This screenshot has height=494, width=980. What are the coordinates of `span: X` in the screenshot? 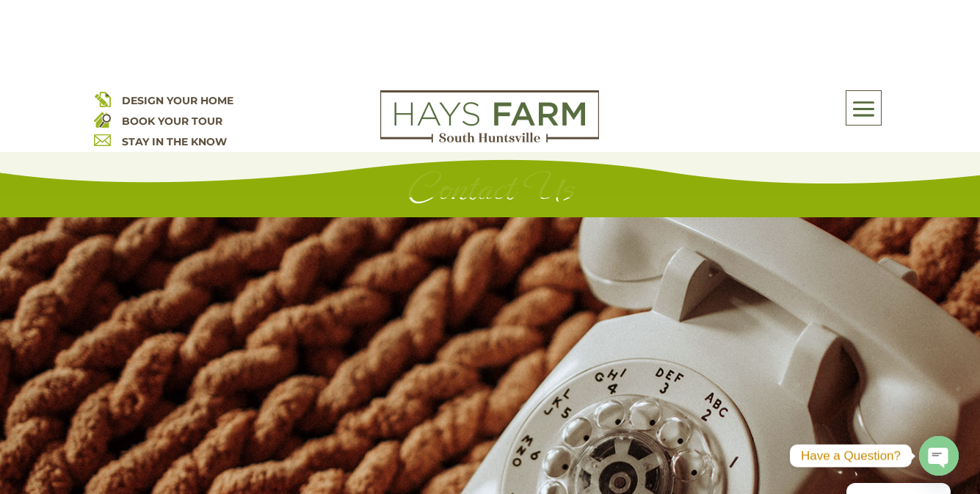 It's located at (962, 15).